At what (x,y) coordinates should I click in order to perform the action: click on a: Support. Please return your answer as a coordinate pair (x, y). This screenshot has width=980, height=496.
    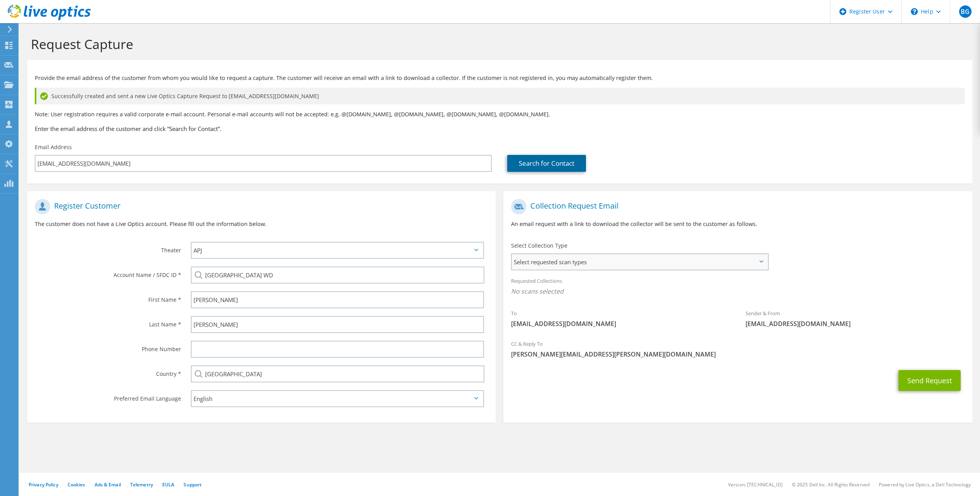
    Looking at the image, I should click on (193, 485).